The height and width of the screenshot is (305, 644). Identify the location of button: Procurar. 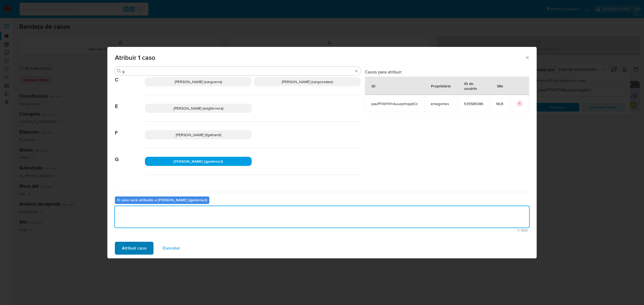
(119, 71).